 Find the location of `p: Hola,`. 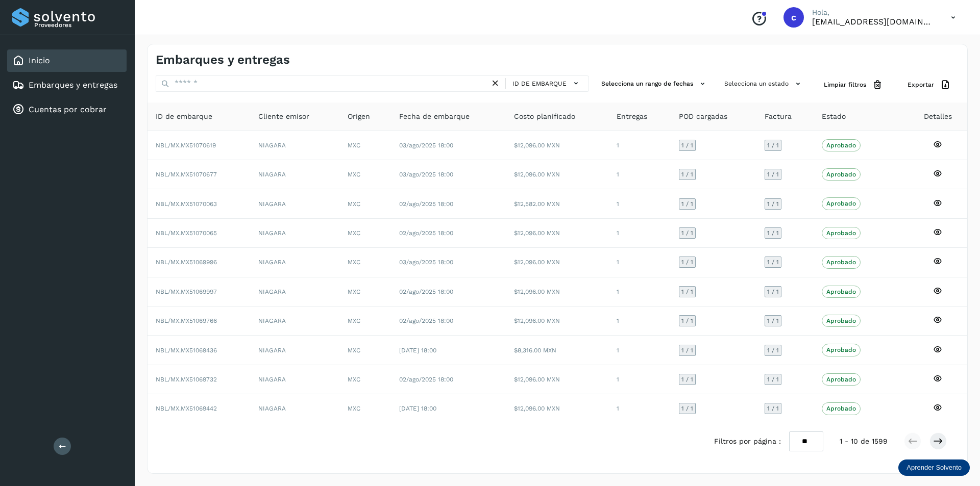

p: Hola, is located at coordinates (873, 12).